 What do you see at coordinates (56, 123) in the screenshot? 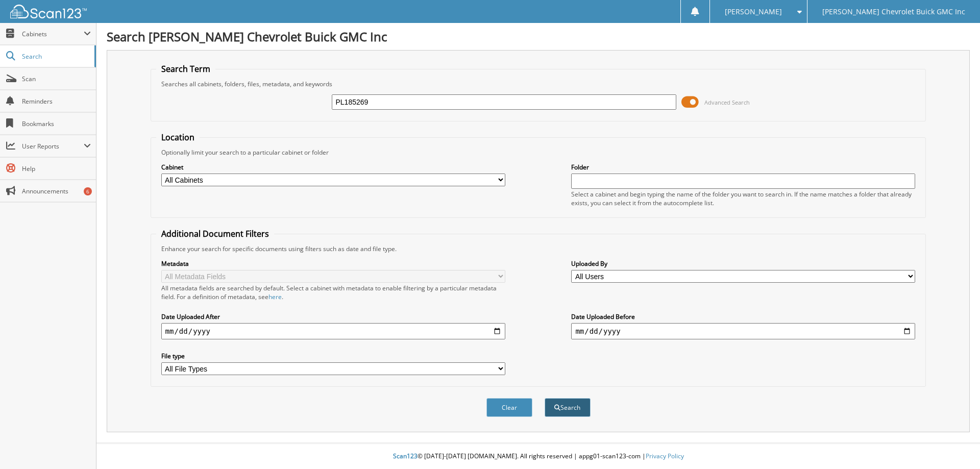
I see `span: Bookmarks` at bounding box center [56, 123].